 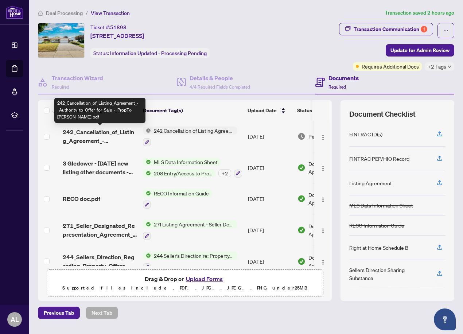 What do you see at coordinates (370, 183) in the screenshot?
I see `div: Listing Agreement` at bounding box center [370, 183].